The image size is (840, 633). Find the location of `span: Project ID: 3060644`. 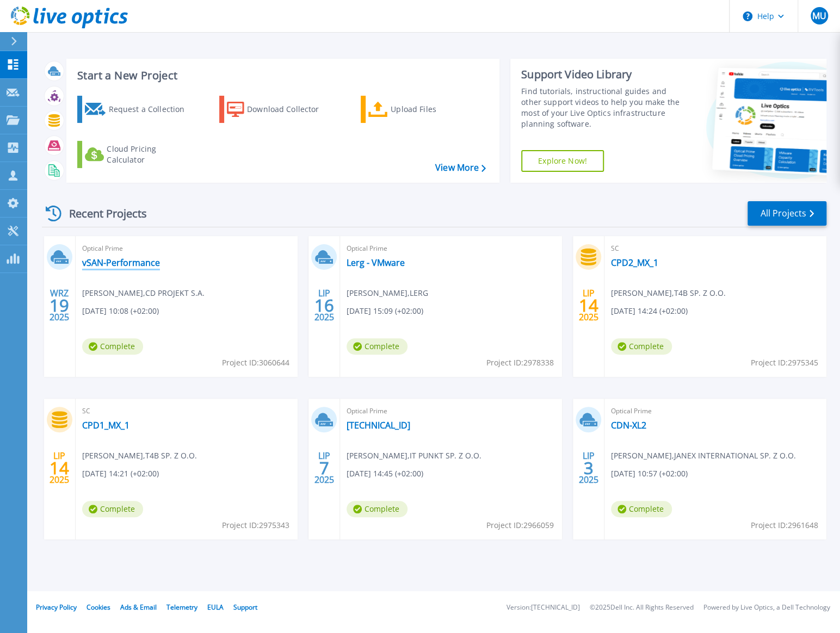

span: Project ID: 3060644 is located at coordinates (256, 363).